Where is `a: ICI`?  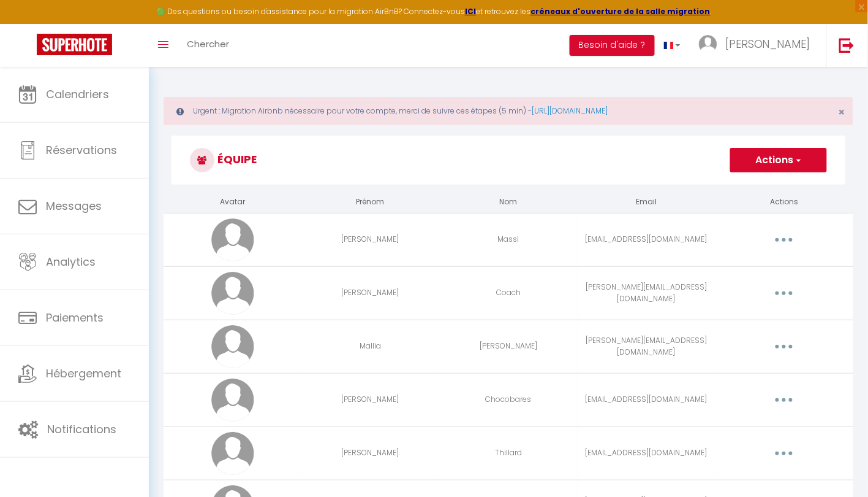
a: ICI is located at coordinates (470, 11).